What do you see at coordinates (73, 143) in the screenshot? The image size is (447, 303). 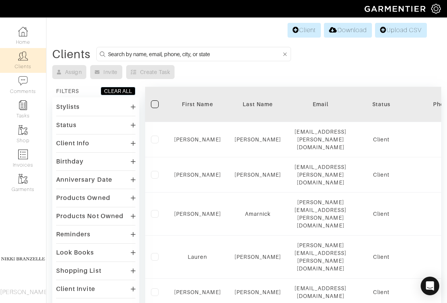 I see `div: Client Info` at bounding box center [73, 143].